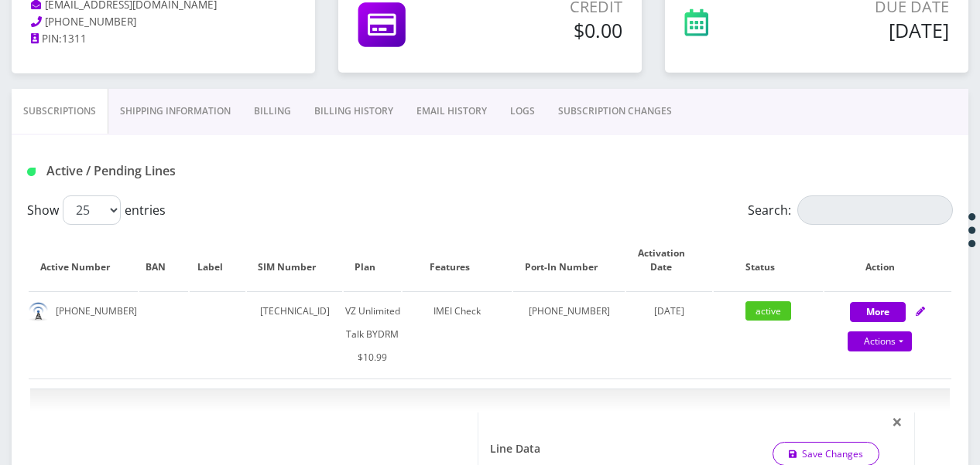  I want to click on th: SIM Number: activate to sort column ascending, so click(294, 261).